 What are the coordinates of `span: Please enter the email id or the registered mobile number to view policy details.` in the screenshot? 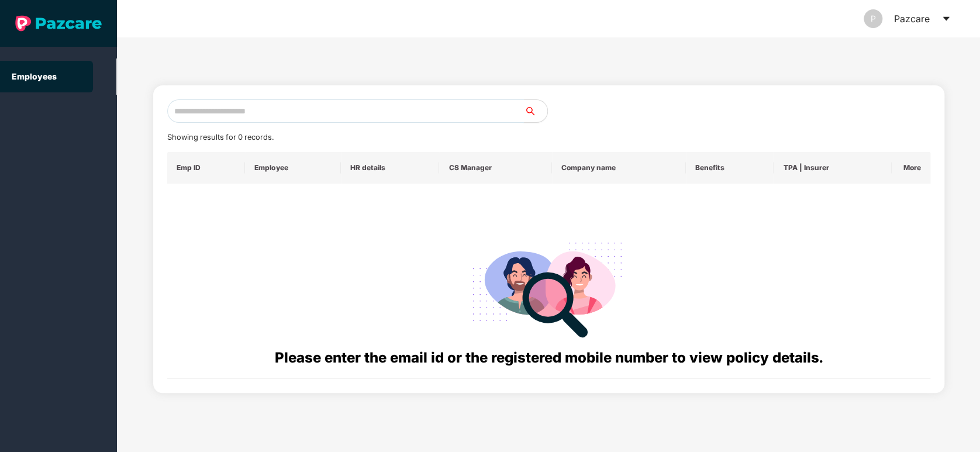 It's located at (548, 357).